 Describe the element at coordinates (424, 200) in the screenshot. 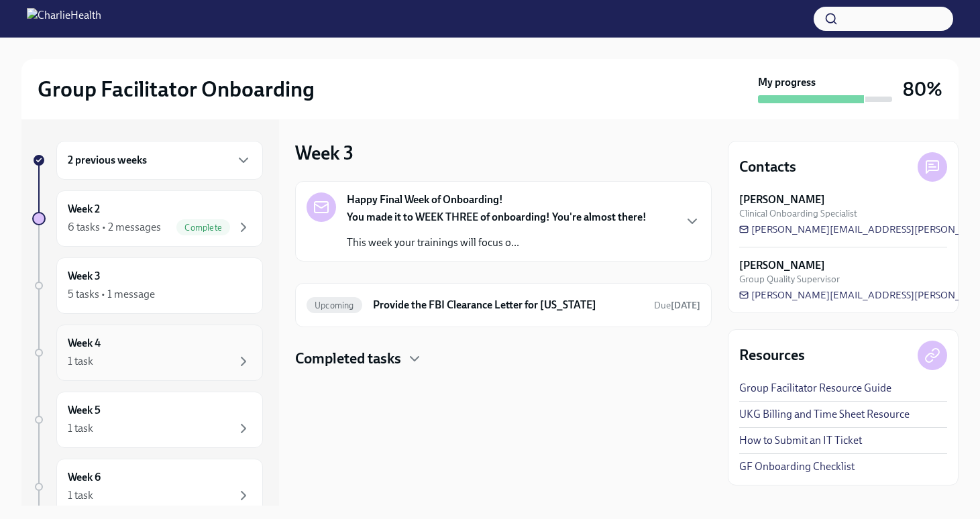

I see `strong: Happy Final Week of Onboarding!` at that location.